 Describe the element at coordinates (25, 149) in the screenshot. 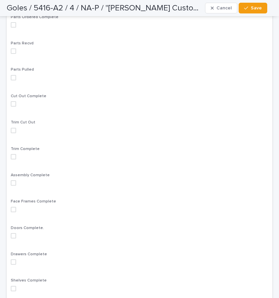

I see `span: Trim Complete` at that location.